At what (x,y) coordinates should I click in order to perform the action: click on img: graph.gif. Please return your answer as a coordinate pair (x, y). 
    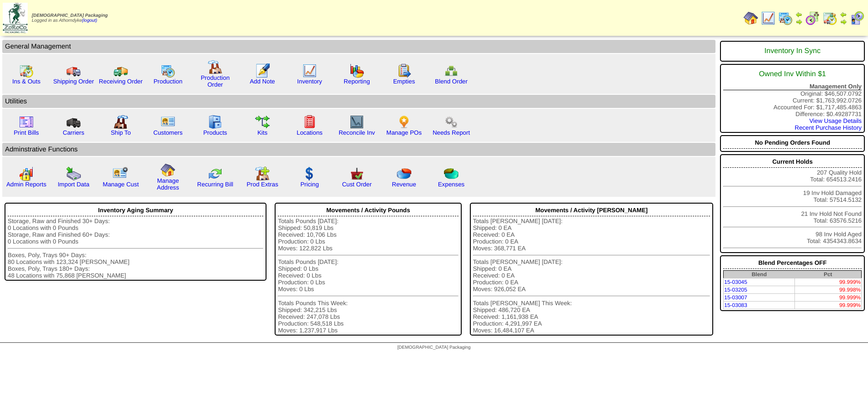
    Looking at the image, I should click on (356, 70).